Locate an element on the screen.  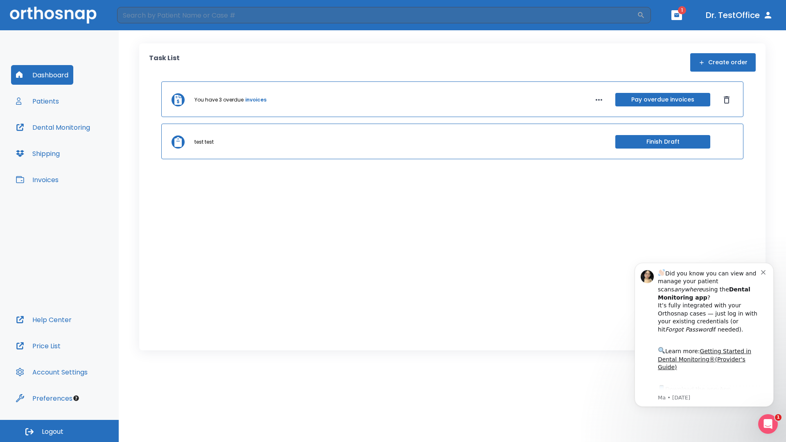
div: Message content is located at coordinates (87, 79).